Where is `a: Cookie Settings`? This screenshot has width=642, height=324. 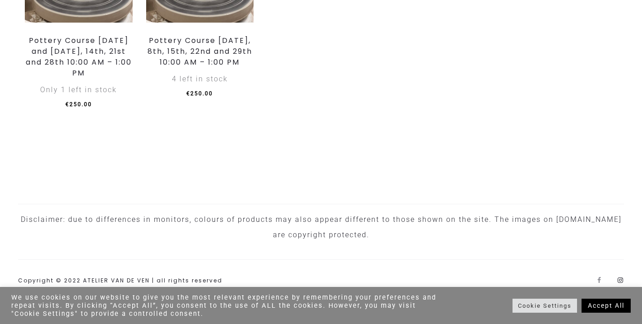 a: Cookie Settings is located at coordinates (545, 305).